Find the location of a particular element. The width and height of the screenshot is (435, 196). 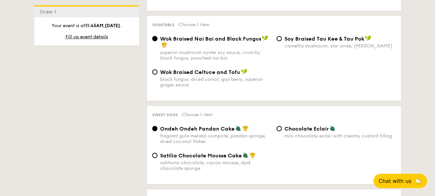

span: Chocolate Eclair is located at coordinates (307, 129).